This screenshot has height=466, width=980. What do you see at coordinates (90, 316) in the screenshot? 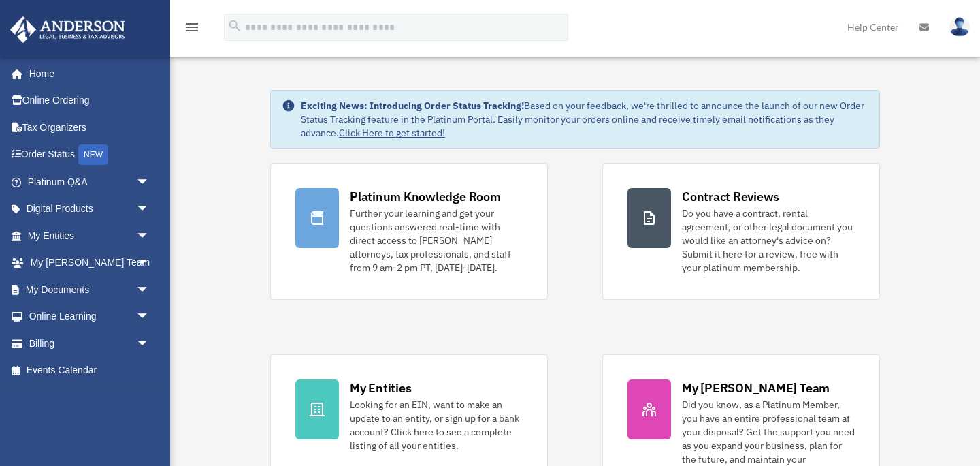
I see `a: Online Learningarrow_drop_down` at bounding box center [90, 316].